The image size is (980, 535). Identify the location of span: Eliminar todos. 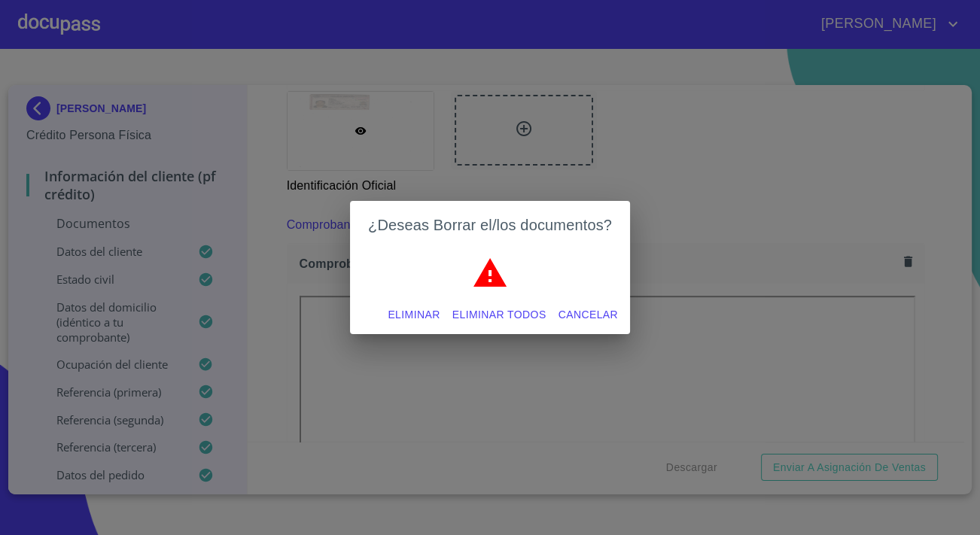
(499, 315).